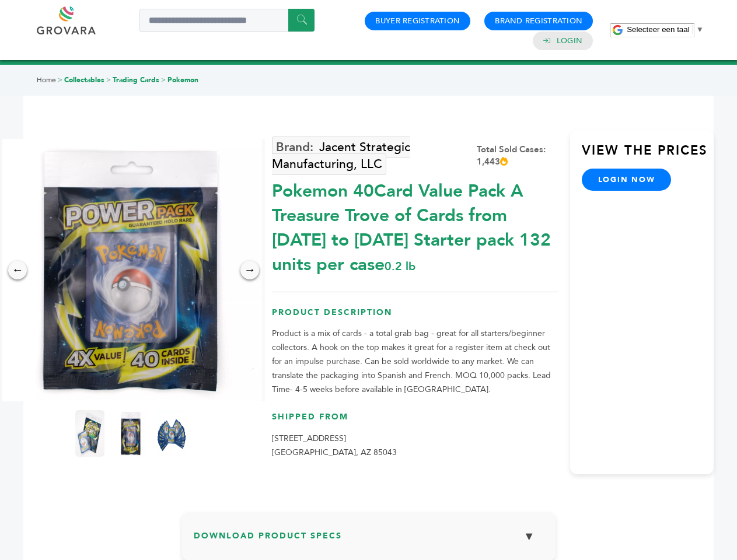 The width and height of the screenshot is (737, 560). What do you see at coordinates (415, 421) in the screenshot?
I see `h3: Shipped From` at bounding box center [415, 421].